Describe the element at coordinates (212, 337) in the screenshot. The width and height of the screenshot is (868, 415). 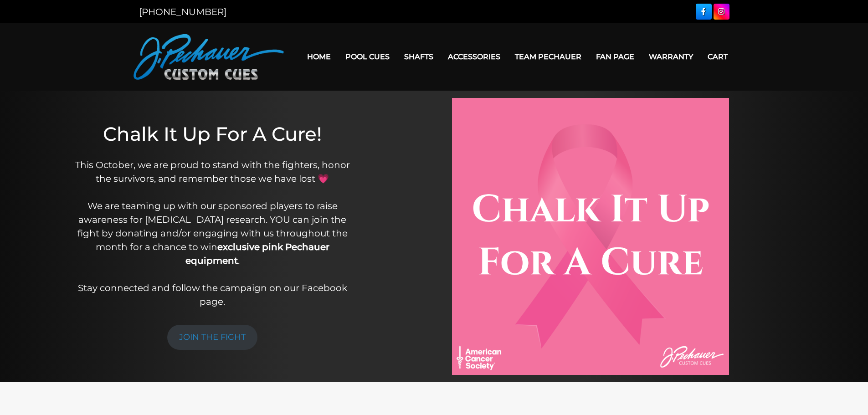
I see `a: JOIN THE FIGHT` at that location.